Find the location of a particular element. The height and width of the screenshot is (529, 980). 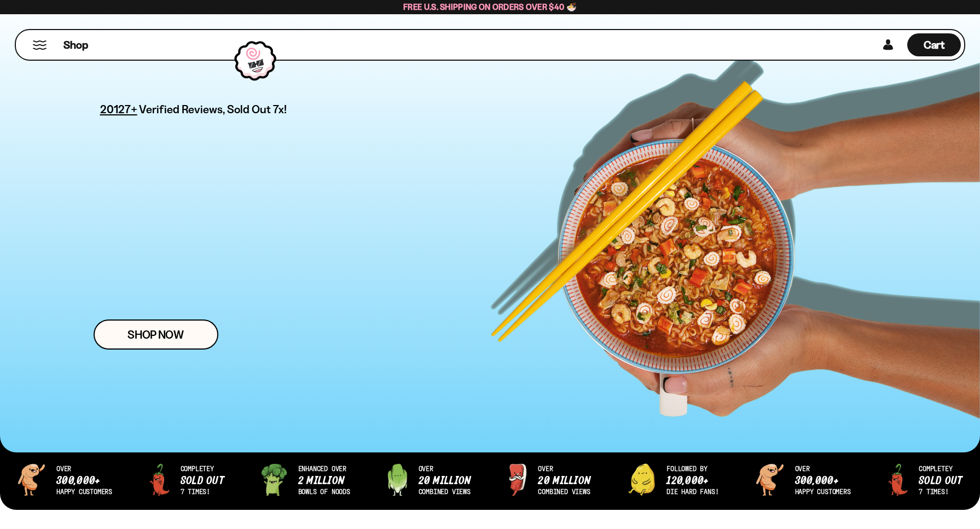

span: Shop is located at coordinates (75, 45).